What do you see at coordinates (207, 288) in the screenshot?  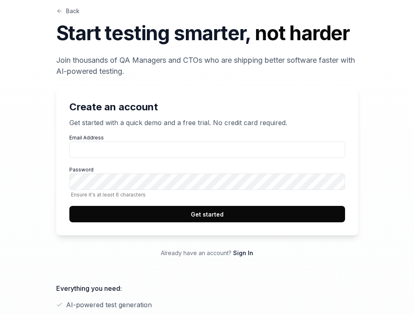 I see `p: Everything you need:` at bounding box center [207, 288].